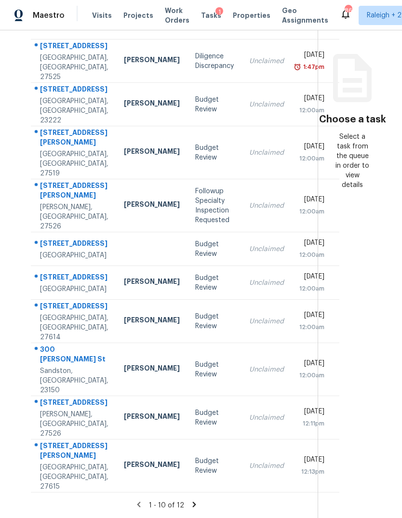  Describe the element at coordinates (352, 119) in the screenshot. I see `h3: Choose a task` at that location.